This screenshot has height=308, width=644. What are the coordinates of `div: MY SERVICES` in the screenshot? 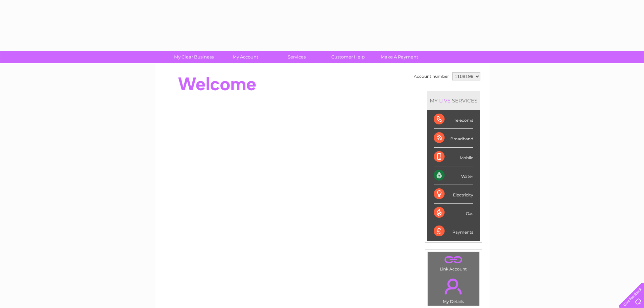 It's located at (453, 101).